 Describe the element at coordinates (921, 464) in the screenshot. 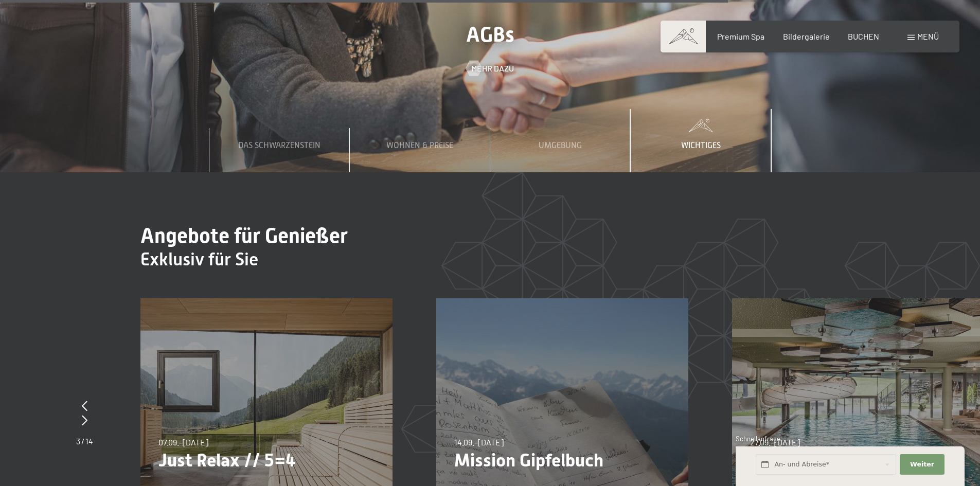

I see `button: Weiter` at that location.